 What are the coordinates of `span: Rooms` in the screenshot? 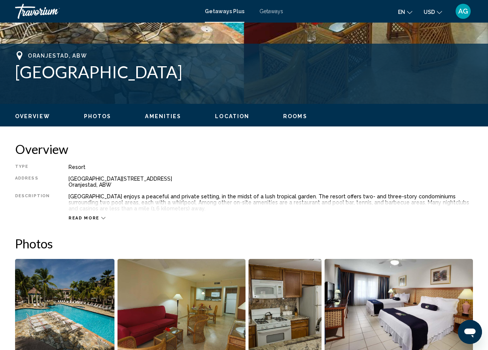 It's located at (295, 116).